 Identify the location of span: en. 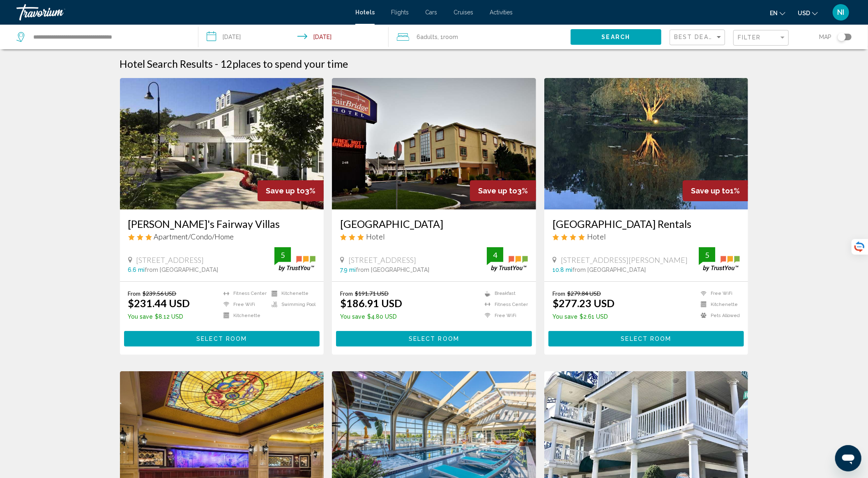
(773, 13).